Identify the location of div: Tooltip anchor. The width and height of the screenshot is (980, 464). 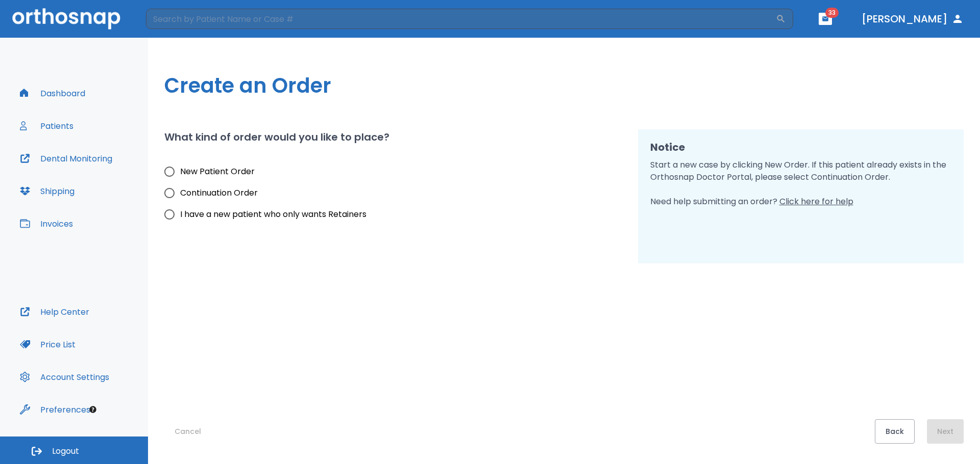
(92, 410).